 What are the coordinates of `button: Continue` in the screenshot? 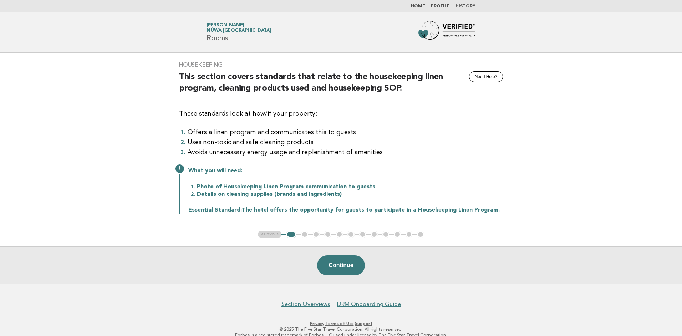 It's located at (340, 265).